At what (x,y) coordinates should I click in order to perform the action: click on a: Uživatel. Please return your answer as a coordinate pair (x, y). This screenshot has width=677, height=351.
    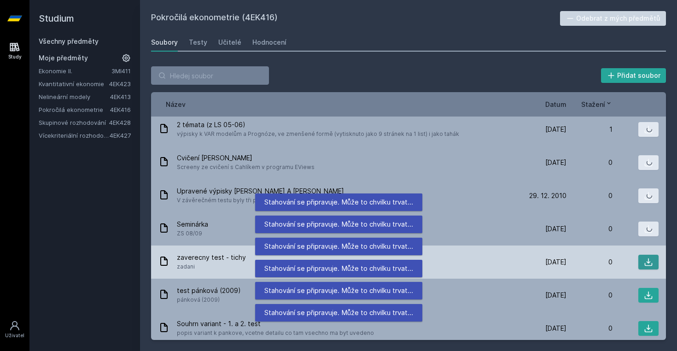
    Looking at the image, I should click on (15, 329).